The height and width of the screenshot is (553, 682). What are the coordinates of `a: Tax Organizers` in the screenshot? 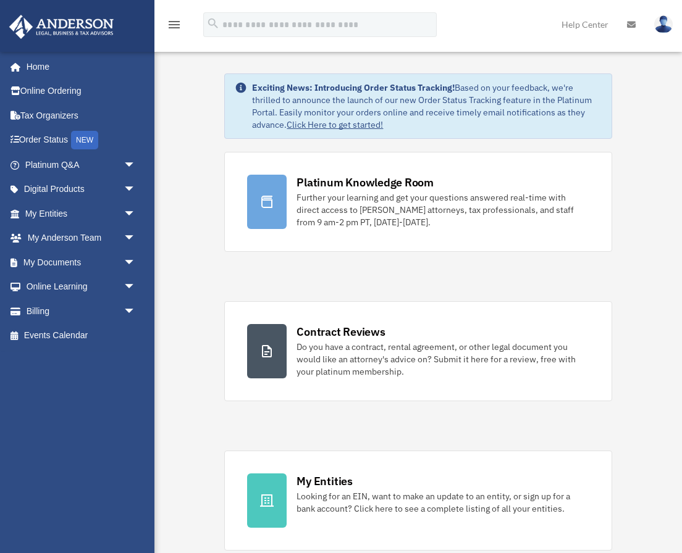 It's located at (82, 115).